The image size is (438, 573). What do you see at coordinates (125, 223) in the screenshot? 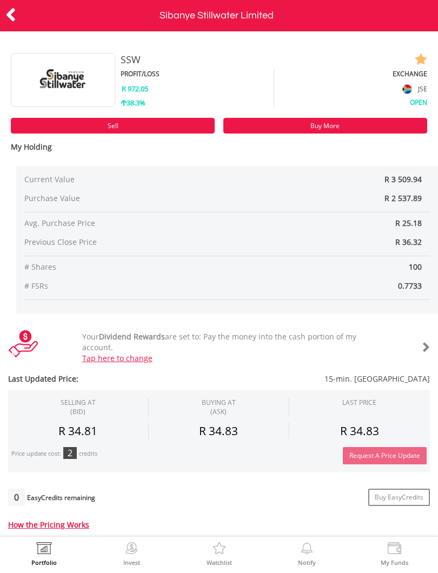
I see `span: Avg. Purchase Price` at bounding box center [125, 223].